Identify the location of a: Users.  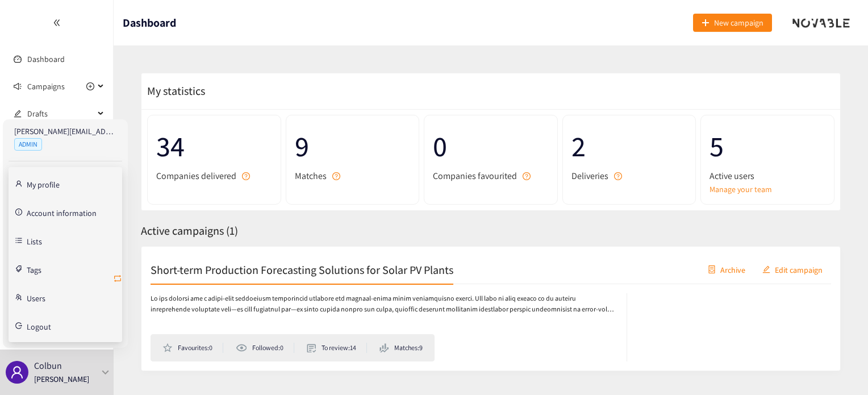
(36, 297).